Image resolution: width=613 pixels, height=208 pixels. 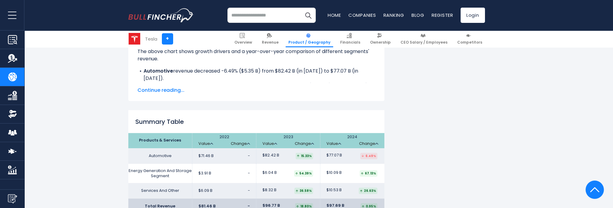 I want to click on a: Go to homepage, so click(x=161, y=15).